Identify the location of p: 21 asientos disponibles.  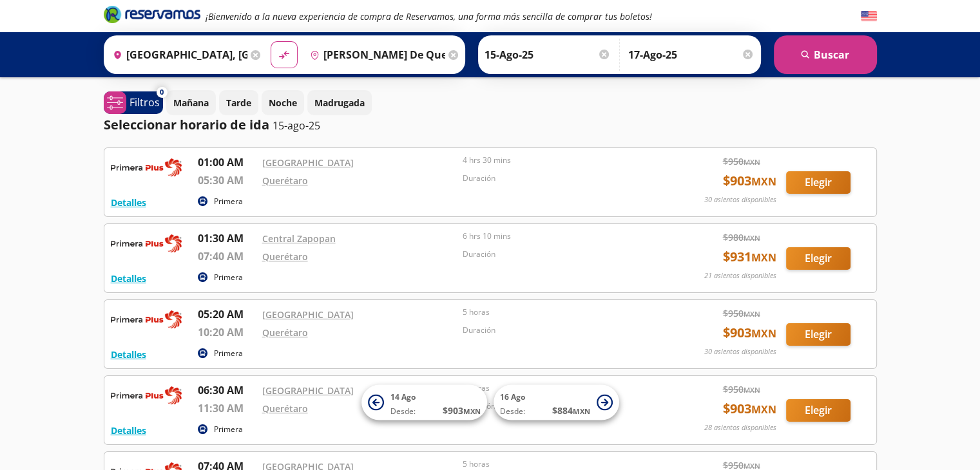
(740, 276).